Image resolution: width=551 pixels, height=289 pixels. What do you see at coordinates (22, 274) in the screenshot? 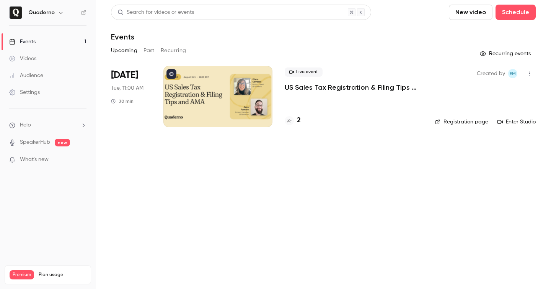
I see `span: Premium` at bounding box center [22, 274].